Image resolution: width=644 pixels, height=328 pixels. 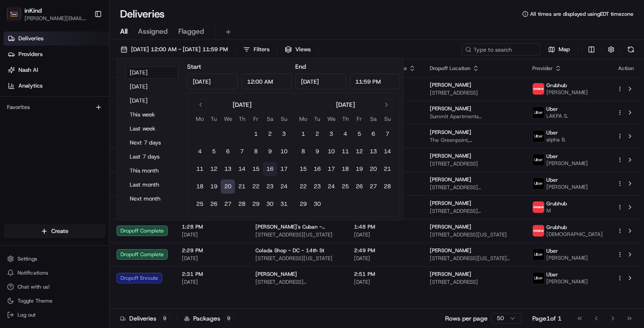 What do you see at coordinates (345, 169) in the screenshot?
I see `button: 18` at bounding box center [345, 169].